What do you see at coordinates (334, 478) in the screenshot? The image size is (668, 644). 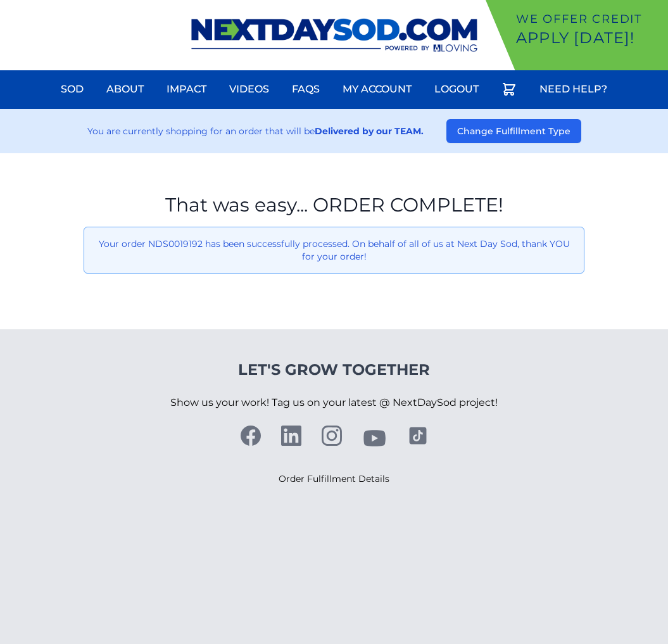 I see `a: Order Fulfillment Details` at bounding box center [334, 478].